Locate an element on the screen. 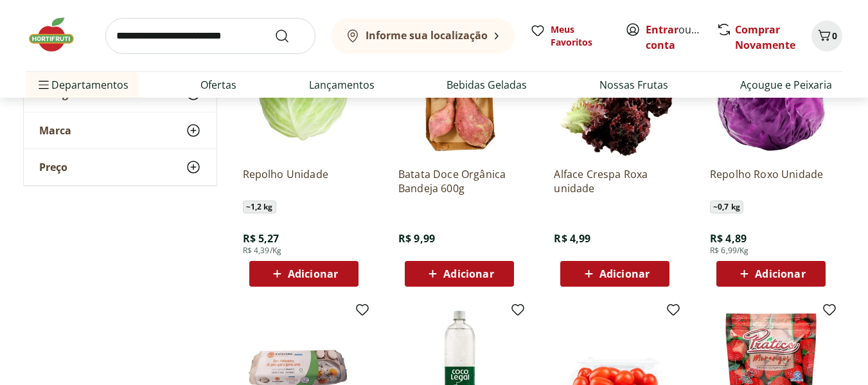 The image size is (868, 385). span: ~ 0,7 kg is located at coordinates (727, 208).